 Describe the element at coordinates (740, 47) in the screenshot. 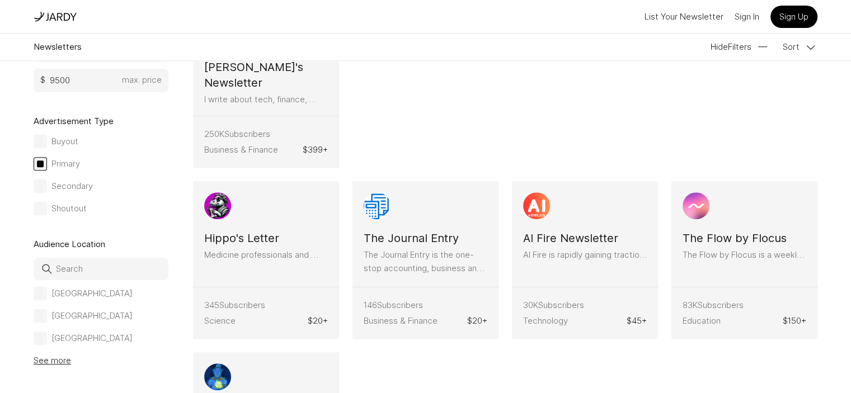

I see `button: HideFilters` at that location.